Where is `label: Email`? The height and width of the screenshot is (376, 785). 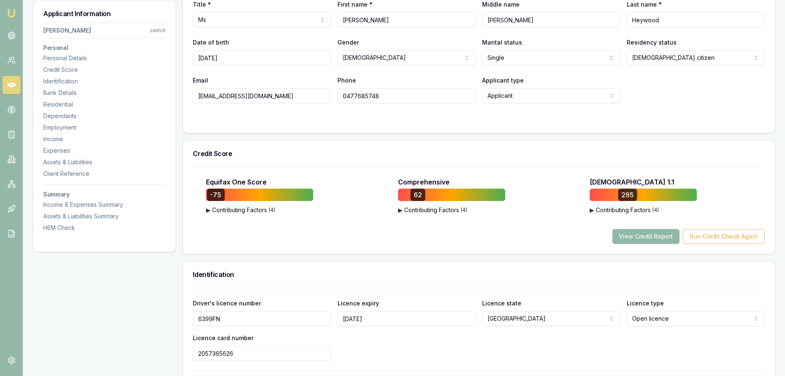
label: Email is located at coordinates (200, 80).